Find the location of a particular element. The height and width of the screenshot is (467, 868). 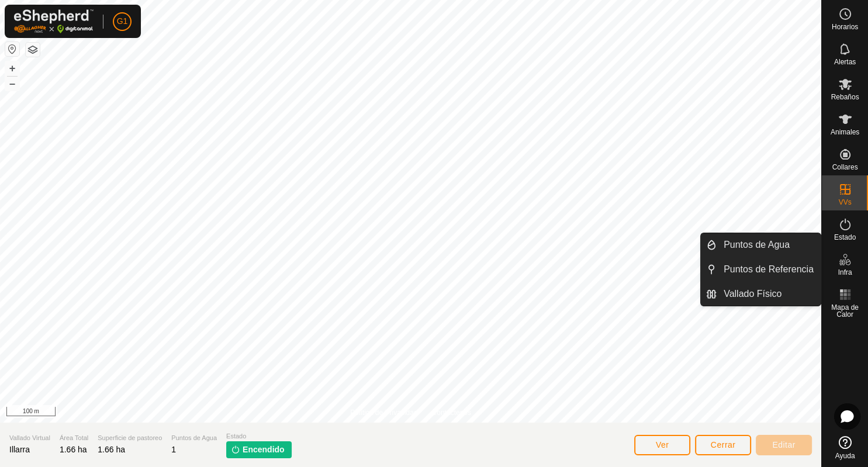

span: Puntos de Referencia is located at coordinates (768, 270).